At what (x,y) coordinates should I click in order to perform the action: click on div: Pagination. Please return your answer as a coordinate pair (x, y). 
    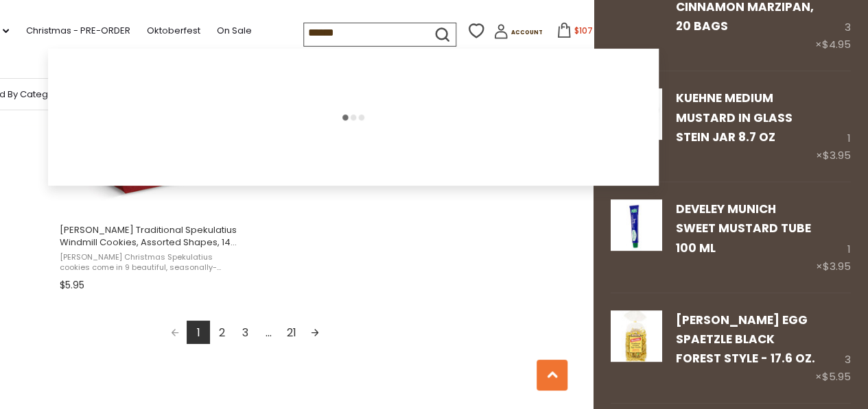
    Looking at the image, I should click on (244, 334).